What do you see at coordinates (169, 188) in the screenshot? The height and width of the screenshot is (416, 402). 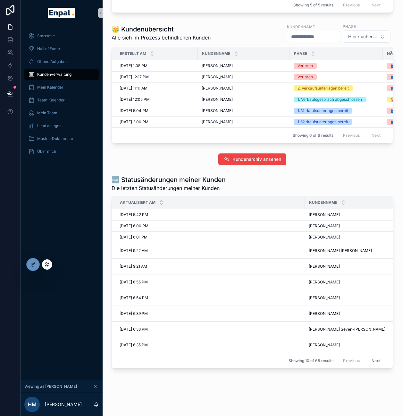 I see `span: Die letzten Statusänderungen meiner Kunden` at bounding box center [169, 188].